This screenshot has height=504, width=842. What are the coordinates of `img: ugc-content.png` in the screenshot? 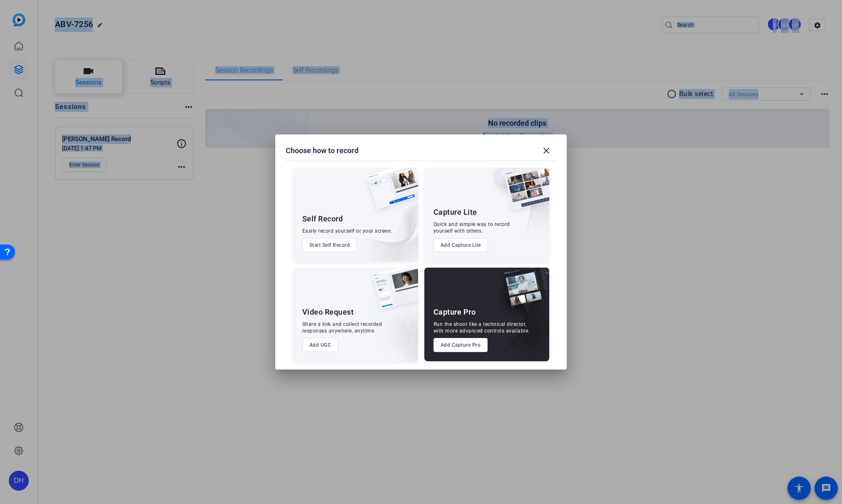 It's located at (392, 292).